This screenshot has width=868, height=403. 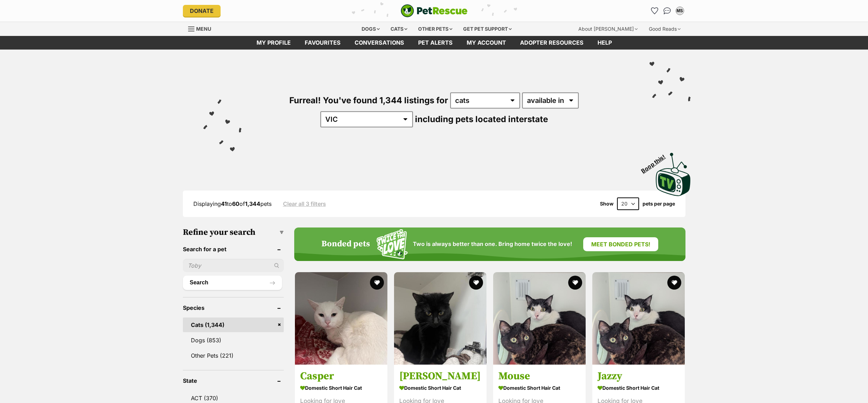 I want to click on div: Cats, so click(x=398, y=29).